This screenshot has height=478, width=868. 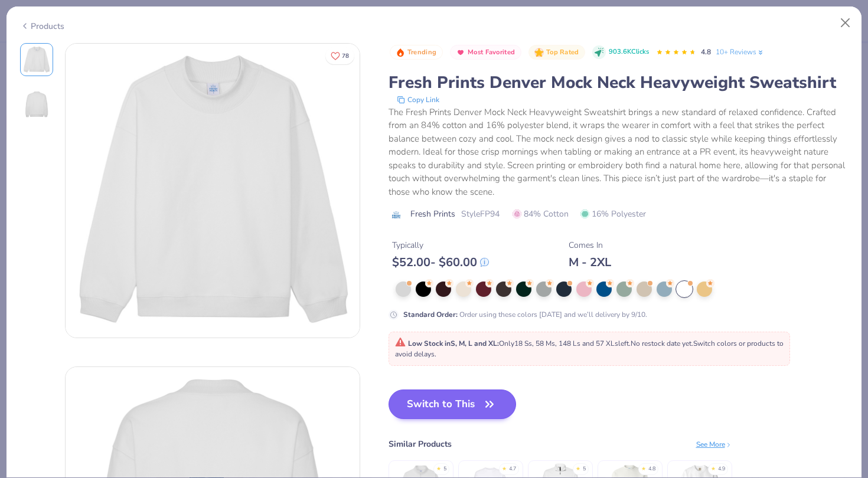 I want to click on span: Top Rated, so click(x=563, y=52).